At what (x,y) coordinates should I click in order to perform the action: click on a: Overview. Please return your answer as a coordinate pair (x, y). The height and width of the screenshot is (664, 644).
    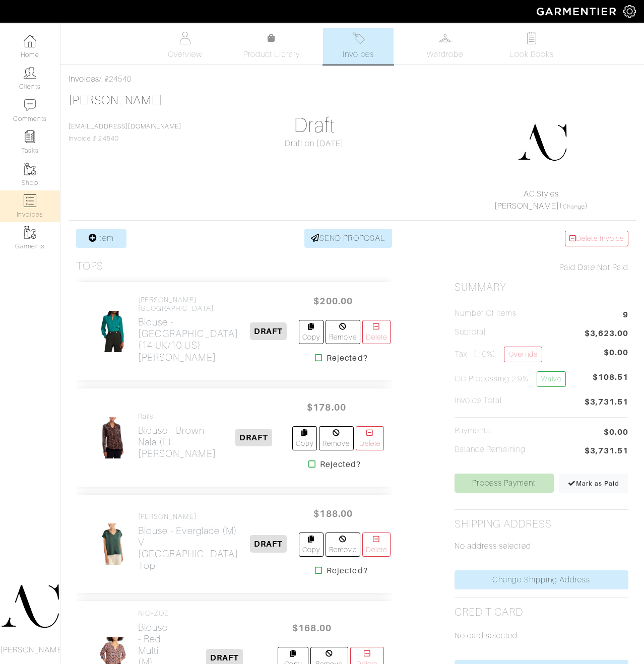
    Looking at the image, I should click on (185, 46).